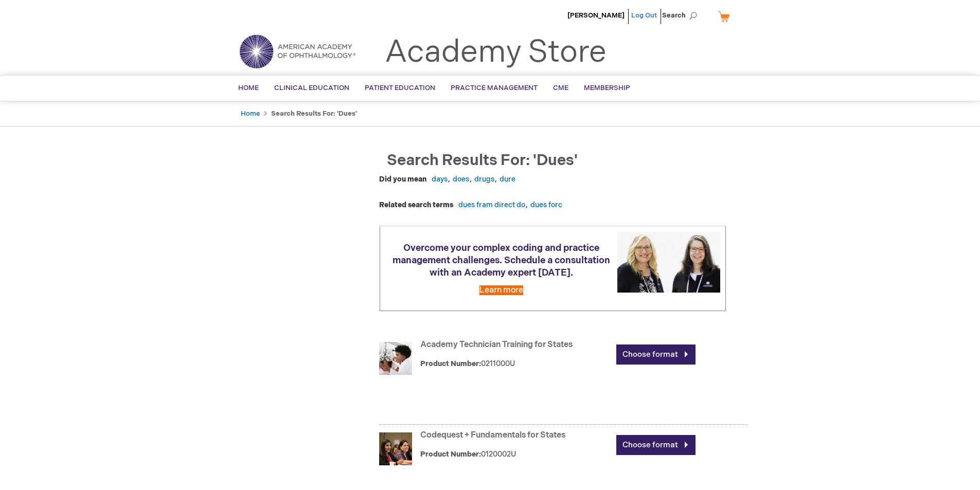  Describe the element at coordinates (682, 16) in the screenshot. I see `span: Search` at that location.